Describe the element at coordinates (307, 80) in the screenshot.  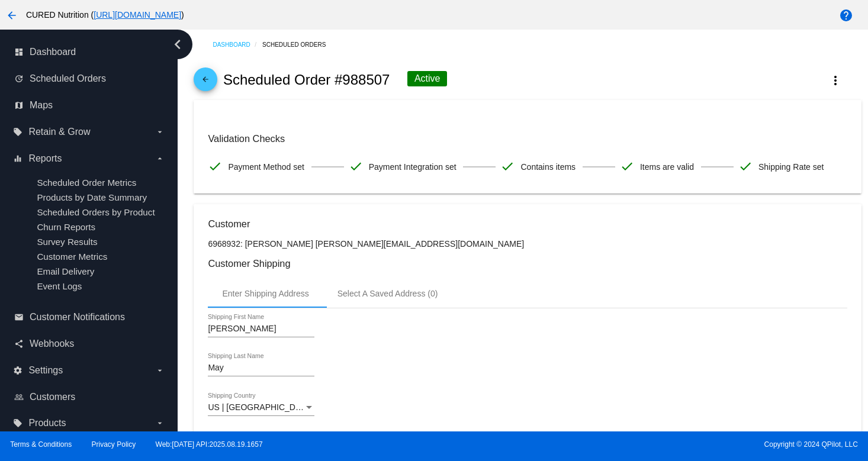
I see `h2: Scheduled Order #988507` at that location.